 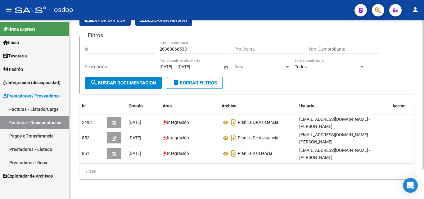 What do you see at coordinates (167, 106) in the screenshot?
I see `span: Area` at bounding box center [167, 106].